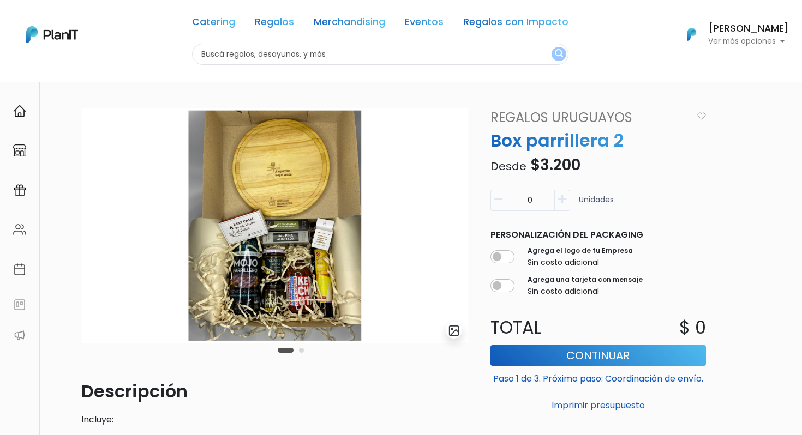 Image resolution: width=802 pixels, height=435 pixels. I want to click on img: campaigns-02234683943229c281be62815700db0a1741e53638e28bf9629b52c665b00959.svg, so click(20, 190).